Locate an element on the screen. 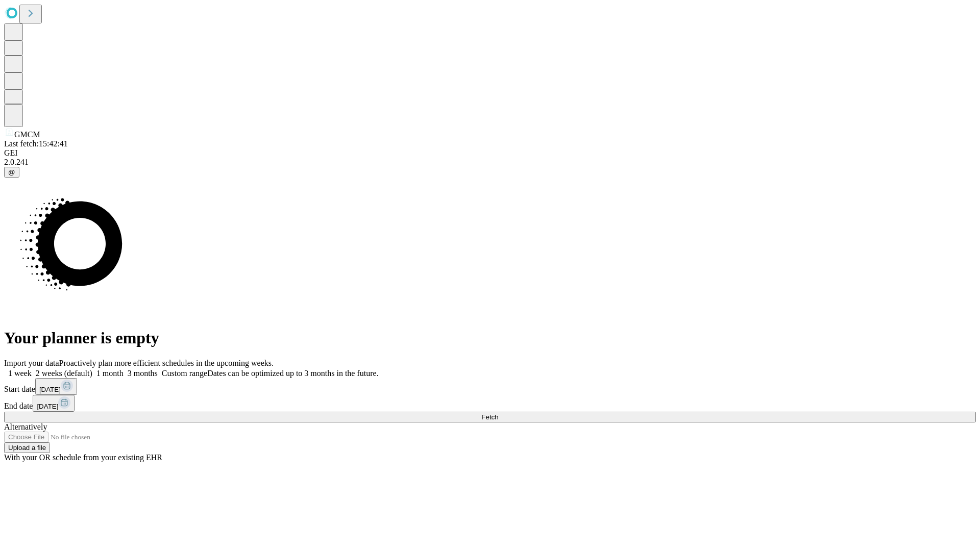 The height and width of the screenshot is (551, 980). span: Custom range is located at coordinates (184, 373).